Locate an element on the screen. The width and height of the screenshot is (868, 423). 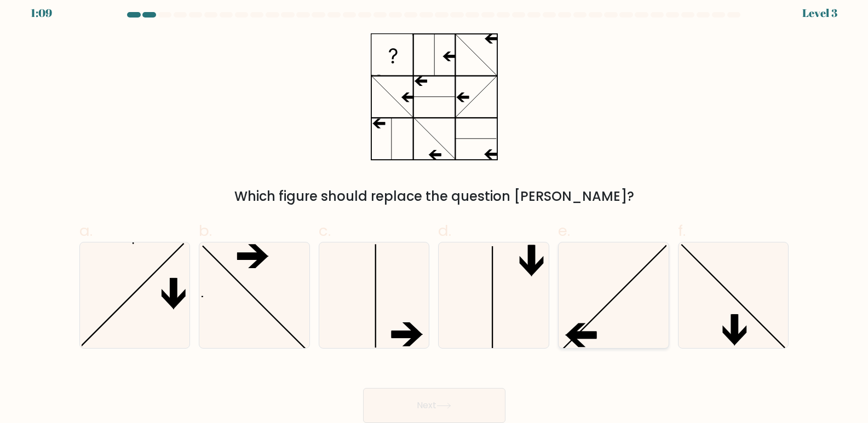
span: b. is located at coordinates (206, 230).